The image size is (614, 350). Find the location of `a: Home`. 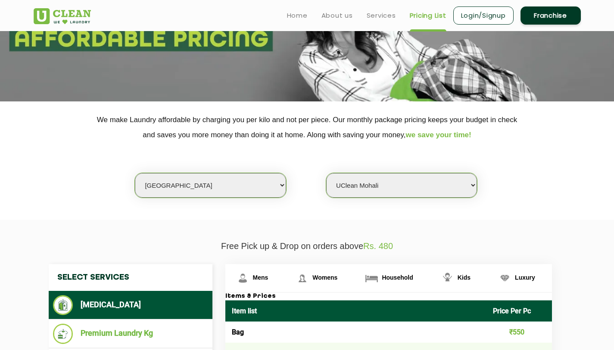

a: Home is located at coordinates (298, 16).